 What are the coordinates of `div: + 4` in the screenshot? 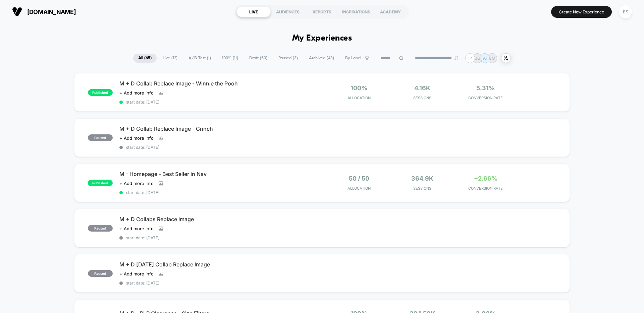 It's located at (470, 58).